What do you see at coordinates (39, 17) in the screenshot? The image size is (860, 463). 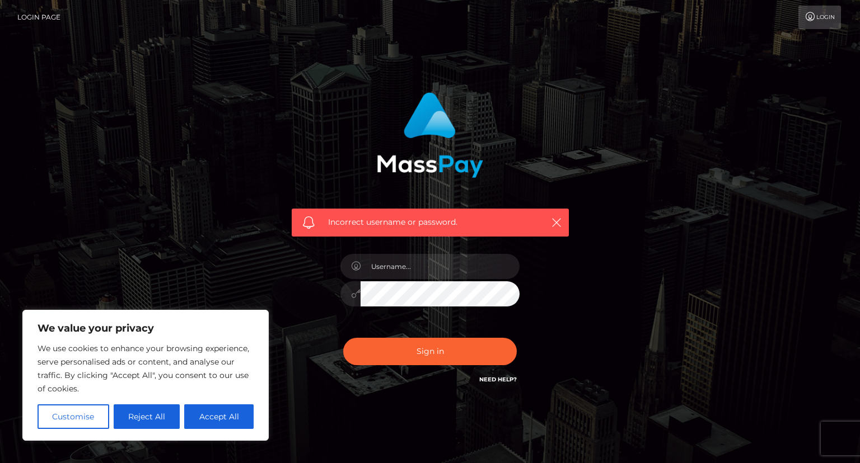 I see `a: Login Page` at bounding box center [39, 17].